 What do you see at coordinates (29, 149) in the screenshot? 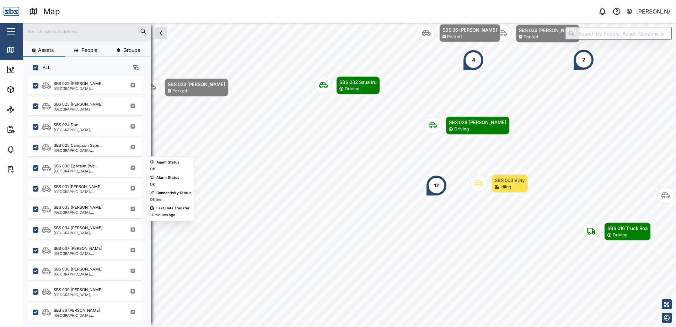
I see `div: Alarms` at bounding box center [29, 149].